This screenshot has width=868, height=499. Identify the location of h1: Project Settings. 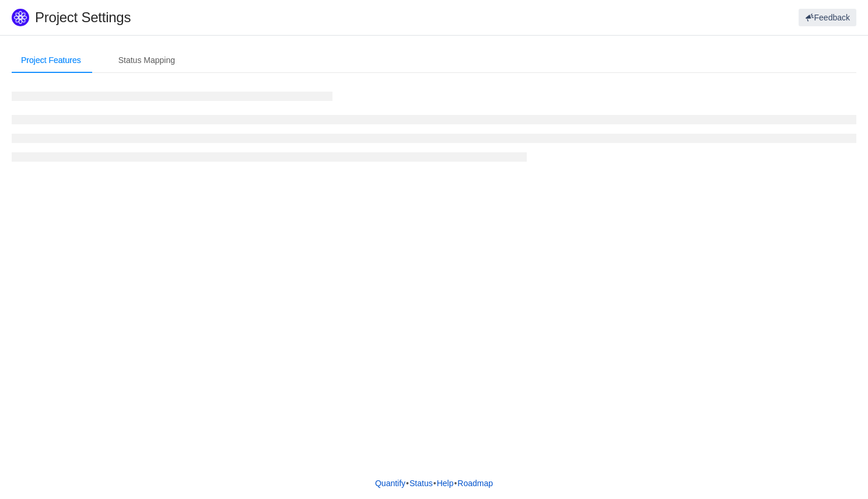
(277, 18).